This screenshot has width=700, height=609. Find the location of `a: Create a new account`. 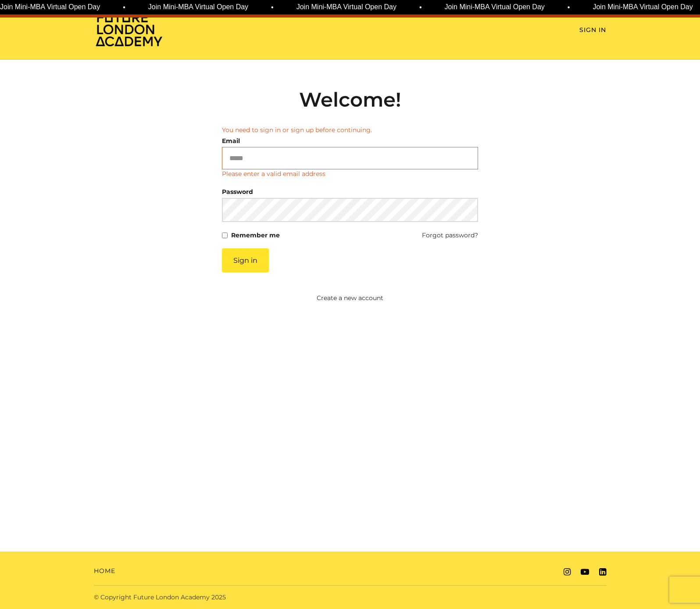

a: Create a new account is located at coordinates (350, 298).